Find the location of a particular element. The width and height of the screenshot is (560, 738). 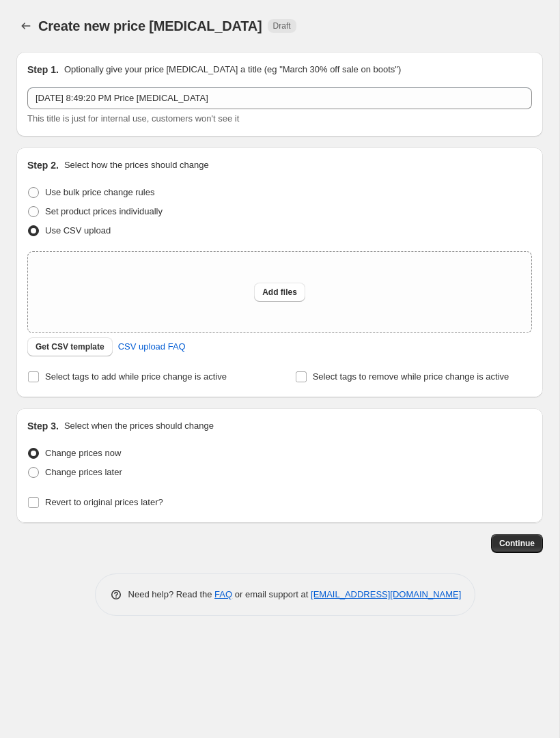

button: Continue is located at coordinates (517, 543).